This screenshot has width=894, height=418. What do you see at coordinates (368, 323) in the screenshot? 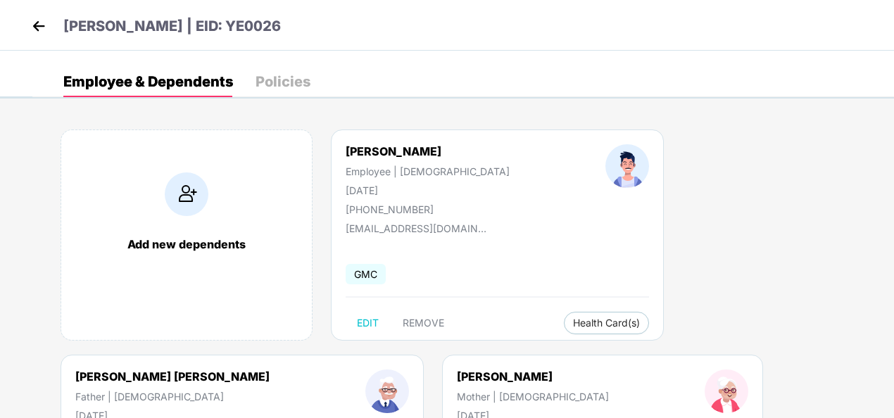
I see `button: EDIT` at bounding box center [368, 323].